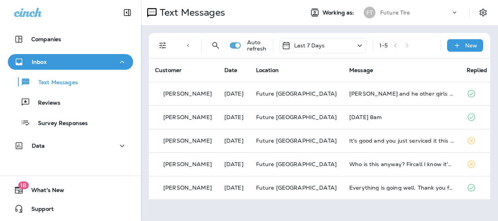 Image resolution: width=498 pixels, height=221 pixels. Describe the element at coordinates (361, 70) in the screenshot. I see `span: Message` at that location.